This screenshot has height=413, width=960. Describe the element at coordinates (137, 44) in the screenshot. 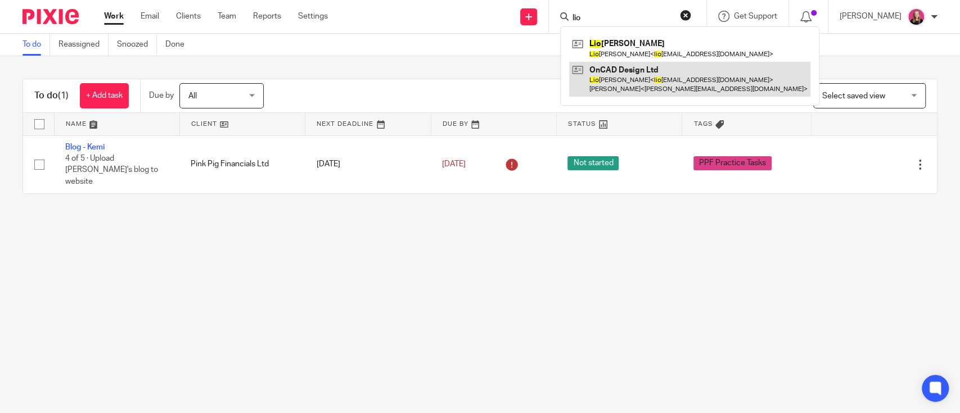

I see `a: Snoozed` at that location.